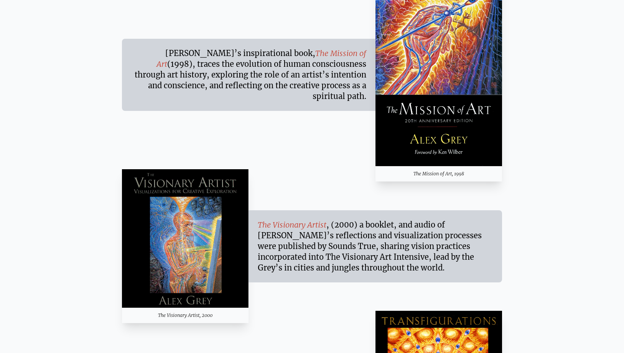  Describe the element at coordinates (185, 315) in the screenshot. I see `div: The Visionary Artist, 2000` at that location.